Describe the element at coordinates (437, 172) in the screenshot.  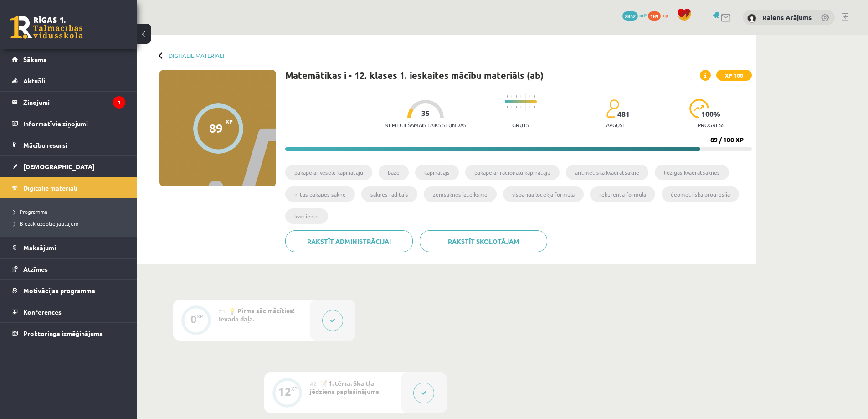
I see `li: kāpinātājs` at that location.